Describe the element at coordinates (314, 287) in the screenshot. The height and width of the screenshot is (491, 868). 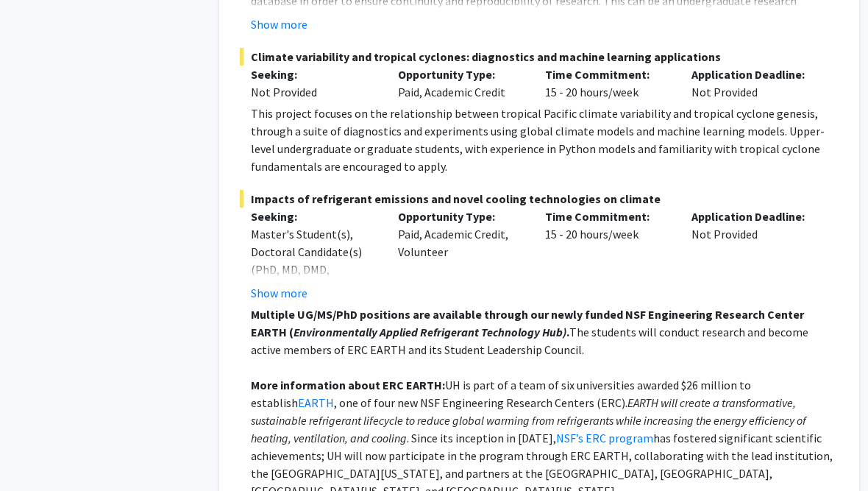
I see `div: Master's Student(s), Doctoral Candidate(s) (PhD, MD, DMD, PharmD, etc.), Postdoctoral Researcher(...` at that location.